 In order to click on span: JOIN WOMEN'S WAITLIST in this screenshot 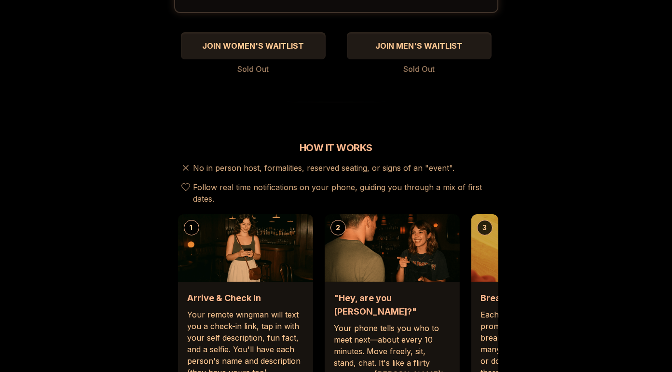, I will do `click(253, 46)`.